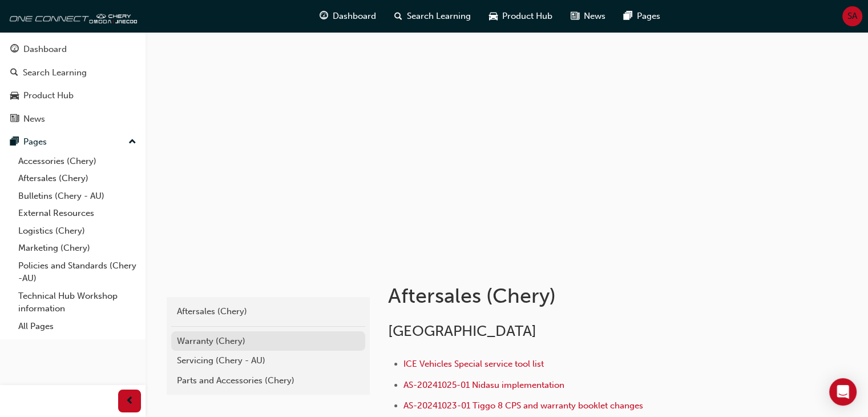  Describe the element at coordinates (523, 405) in the screenshot. I see `span: AS-20241023-01 Tiggo 8 CPS and warranty booklet changes` at that location.